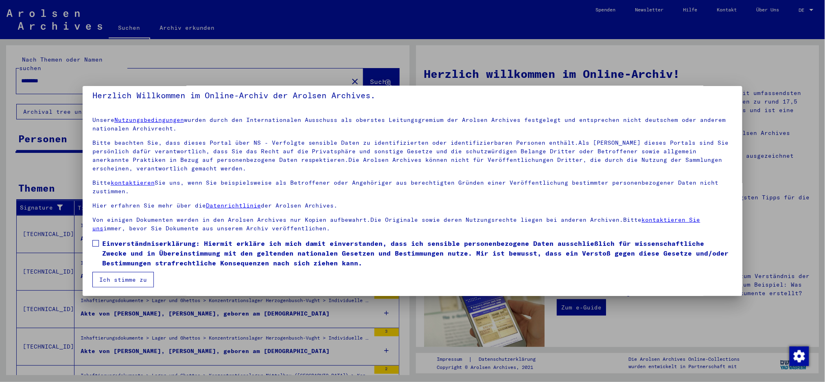  Describe the element at coordinates (413, 156) in the screenshot. I see `p: Bitte beachten Sie, dass dieses Portal über NS - Verfolgte sensible Daten zu identifizierten oder...` at that location.